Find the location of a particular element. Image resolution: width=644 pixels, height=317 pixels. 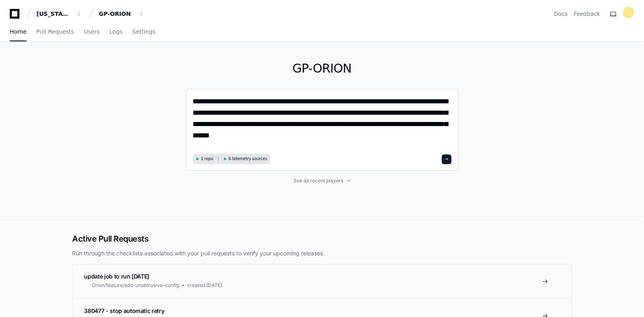

span: Settings is located at coordinates (143, 31).